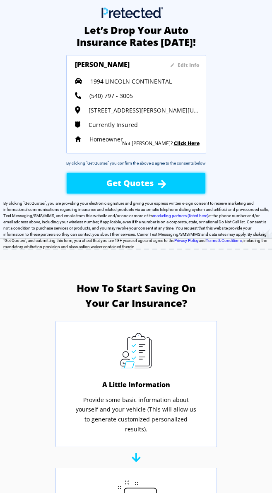  Describe the element at coordinates (131, 81) in the screenshot. I see `span: 1994 LINCOLN CONTINENTAL` at that location.